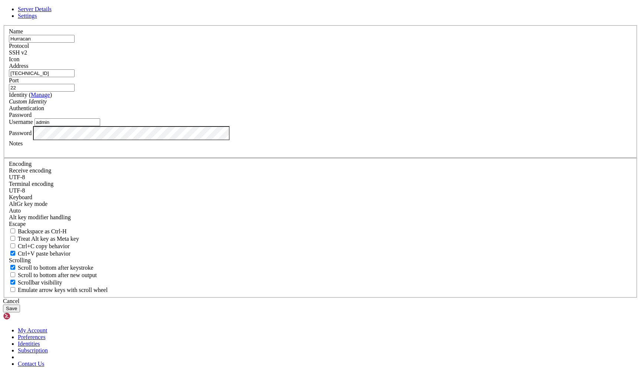 This screenshot has width=641, height=368. I want to click on label: Ctrl+V pastes if true, sends ^V to host if false. Ctrl+Shift+V sends ^V to host if true, pastes i..., so click(40, 253).